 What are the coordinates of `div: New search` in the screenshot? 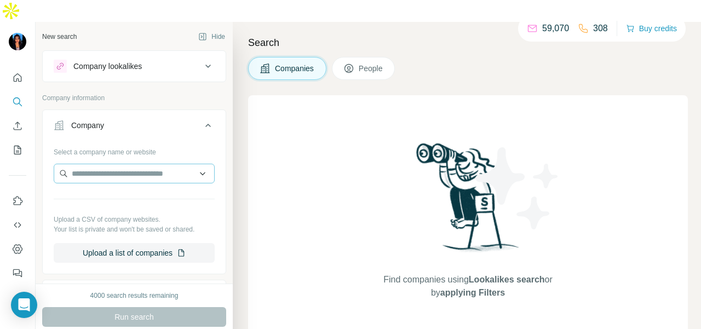 It's located at (59, 37).